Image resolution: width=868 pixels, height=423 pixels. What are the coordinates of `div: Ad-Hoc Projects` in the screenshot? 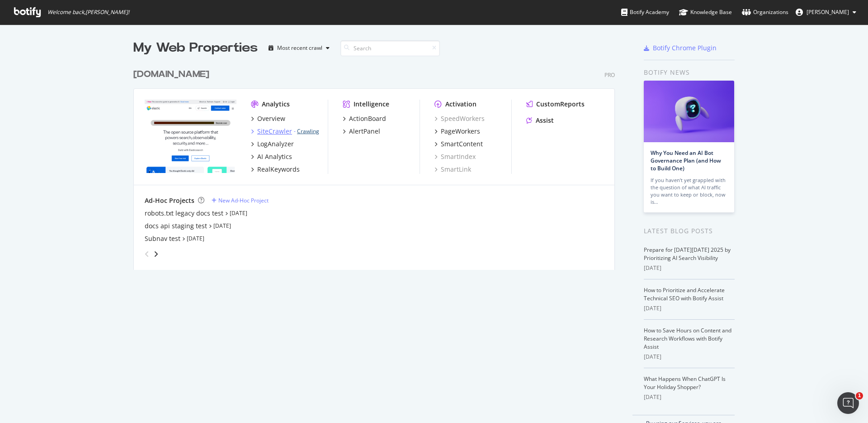 It's located at (170, 200).